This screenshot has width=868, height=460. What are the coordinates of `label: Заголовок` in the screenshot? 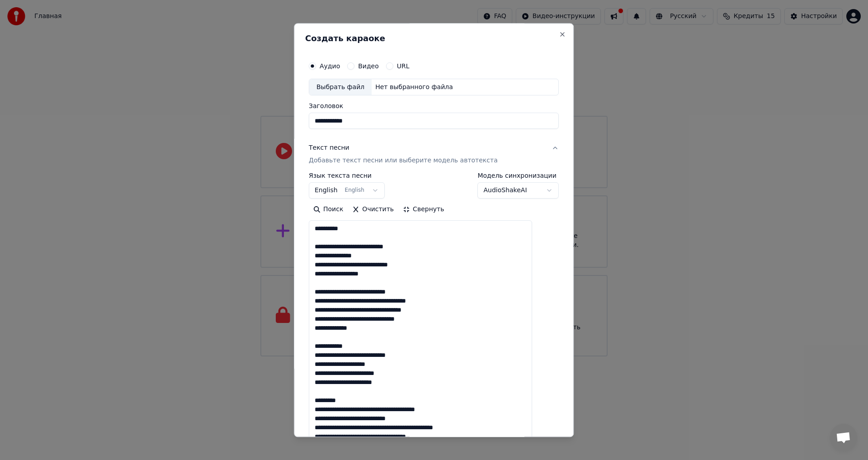 It's located at (434, 106).